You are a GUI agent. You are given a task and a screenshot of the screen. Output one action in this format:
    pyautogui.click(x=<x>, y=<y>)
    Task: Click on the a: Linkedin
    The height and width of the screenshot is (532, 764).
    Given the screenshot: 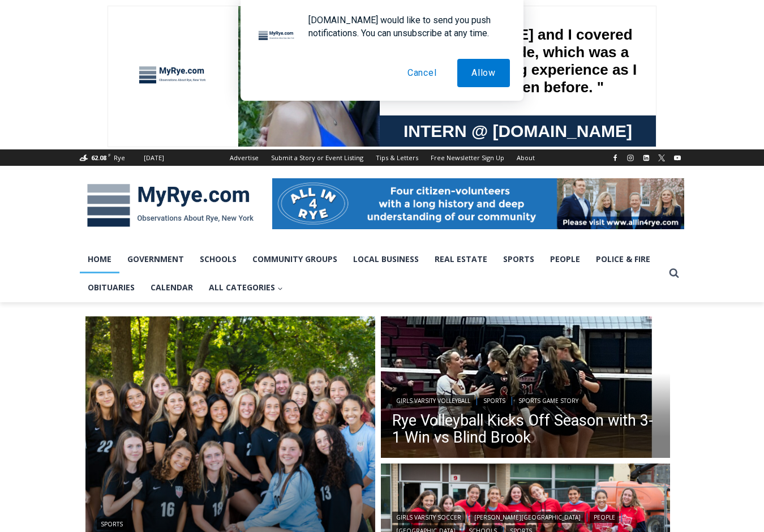 What is the action you would take?
    pyautogui.click(x=647, y=158)
    